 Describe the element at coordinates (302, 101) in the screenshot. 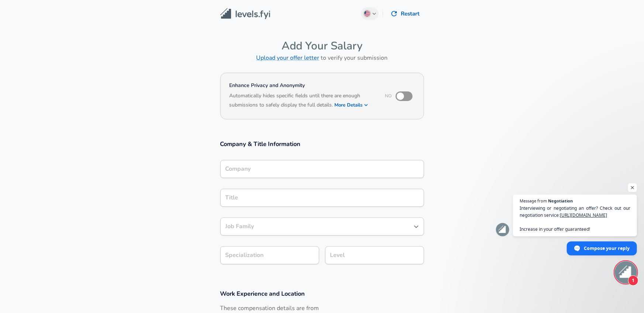

I see `h6: Automatically hides specific fields until there are enough submissions to safely display the full...` at that location.